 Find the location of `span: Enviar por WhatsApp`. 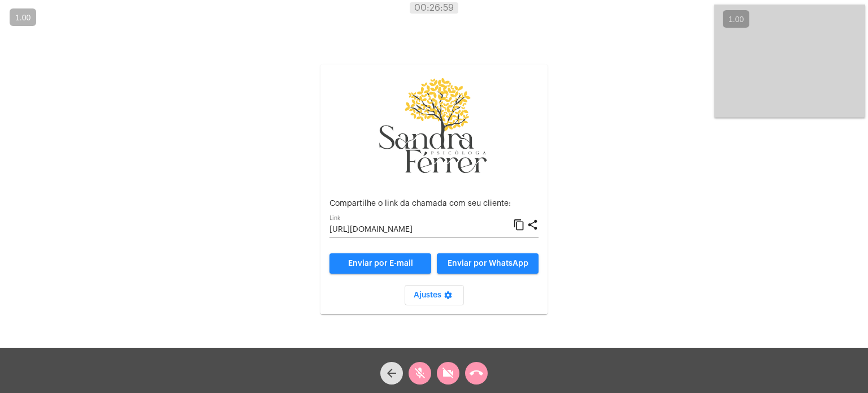

span: Enviar por WhatsApp is located at coordinates (488, 264).